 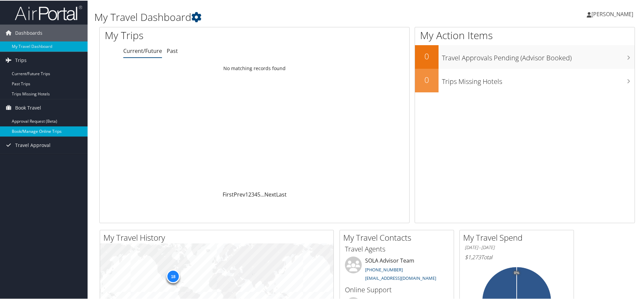 I want to click on a: 4, so click(x=255, y=194).